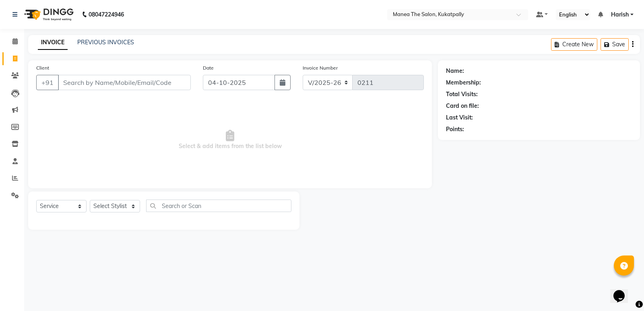 The height and width of the screenshot is (311, 644). What do you see at coordinates (105, 42) in the screenshot?
I see `a: PREVIOUS INVOICES` at bounding box center [105, 42].